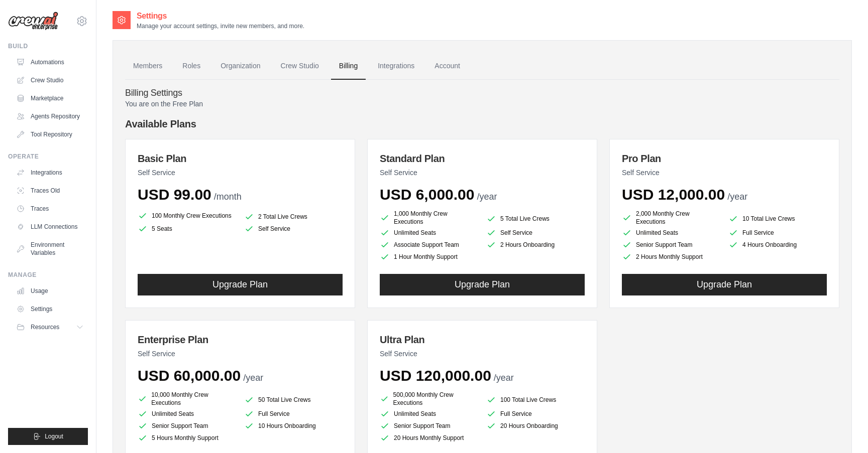 This screenshot has height=453, width=868. Describe the element at coordinates (240, 340) in the screenshot. I see `h3: Enterprise Plan` at that location.